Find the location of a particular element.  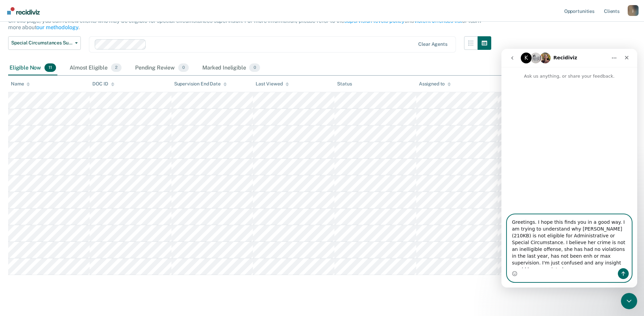

button: Special Circumstances Supervision is located at coordinates (44, 43).